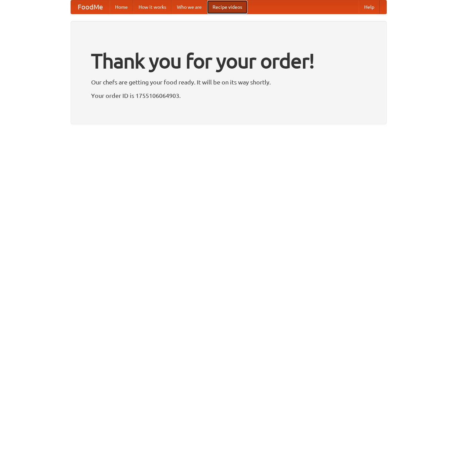 This screenshot has width=457, height=476. What do you see at coordinates (152, 7) in the screenshot?
I see `a: How it works` at bounding box center [152, 7].